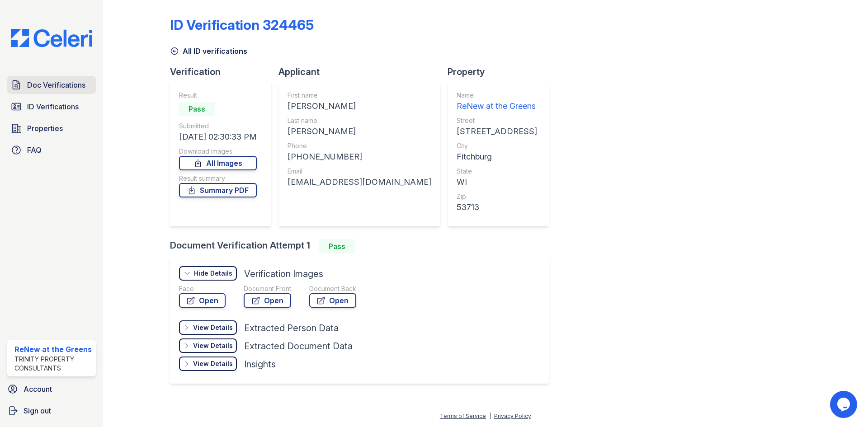 The image size is (868, 427). I want to click on div: Hide Details, so click(213, 273).